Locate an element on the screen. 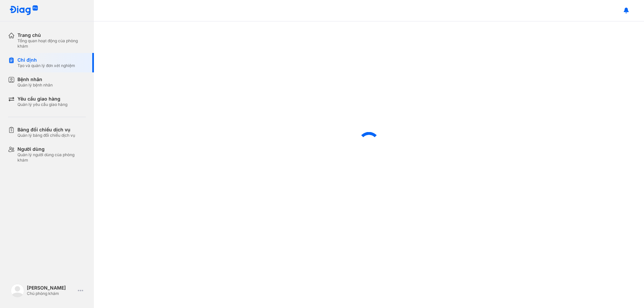 The height and width of the screenshot is (308, 644). div: Chỉ định is located at coordinates (46, 60).